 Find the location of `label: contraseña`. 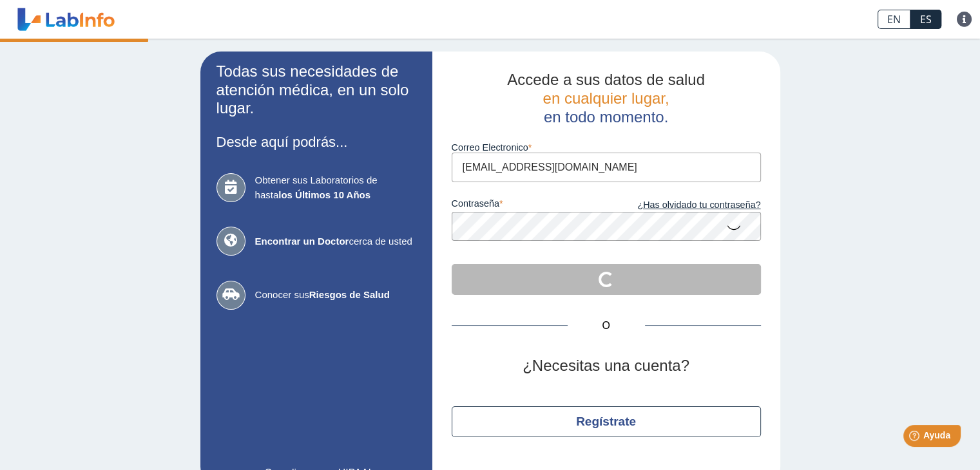

label: contraseña is located at coordinates (529, 206).